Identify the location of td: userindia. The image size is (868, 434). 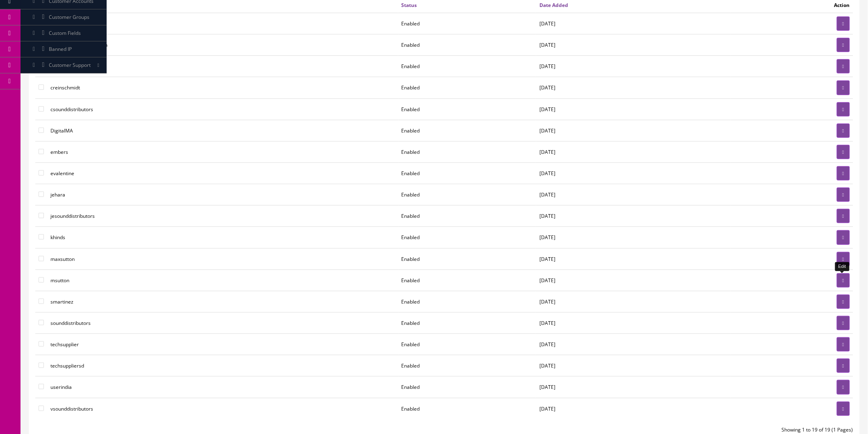
(223, 387).